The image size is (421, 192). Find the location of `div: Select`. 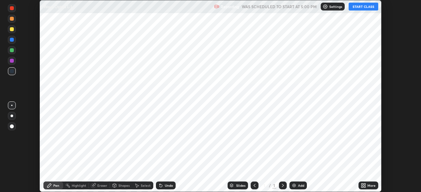

div: Select is located at coordinates (146, 186).